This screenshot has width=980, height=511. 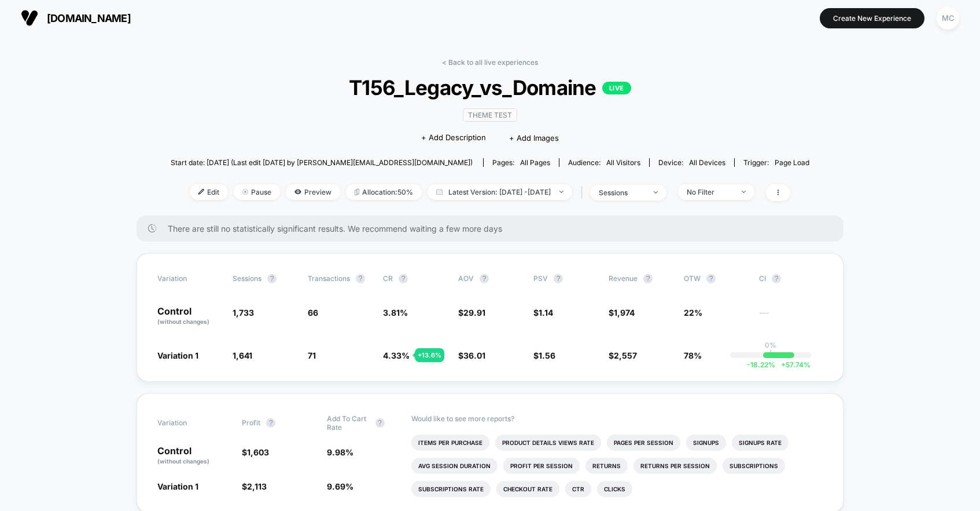 I want to click on span: -18.22 %, so click(x=761, y=364).